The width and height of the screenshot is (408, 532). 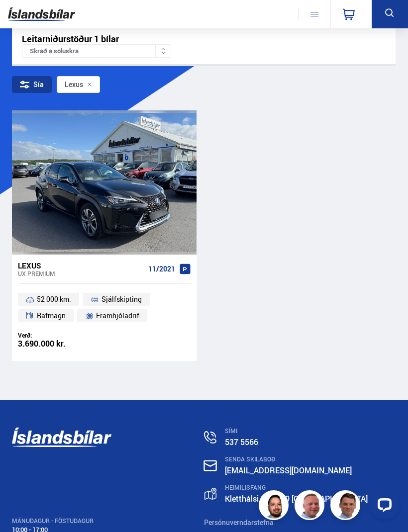 What do you see at coordinates (310, 459) in the screenshot?
I see `div: SENDA SKILABOÐ` at bounding box center [310, 459].